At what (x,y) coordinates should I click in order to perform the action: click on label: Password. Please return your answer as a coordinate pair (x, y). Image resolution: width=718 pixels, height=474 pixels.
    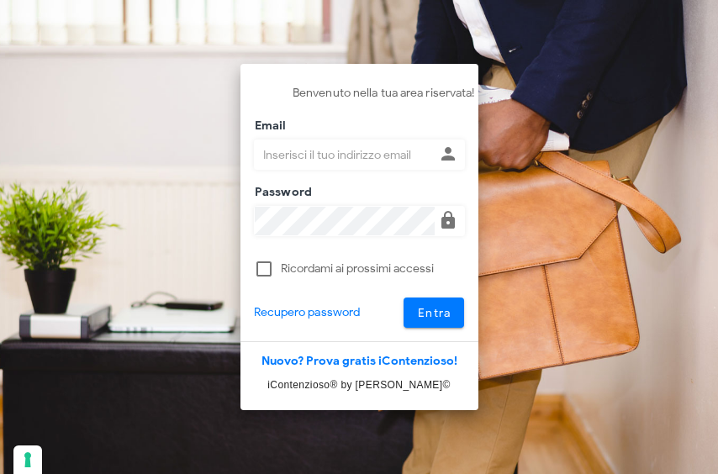
    Looking at the image, I should click on (281, 192).